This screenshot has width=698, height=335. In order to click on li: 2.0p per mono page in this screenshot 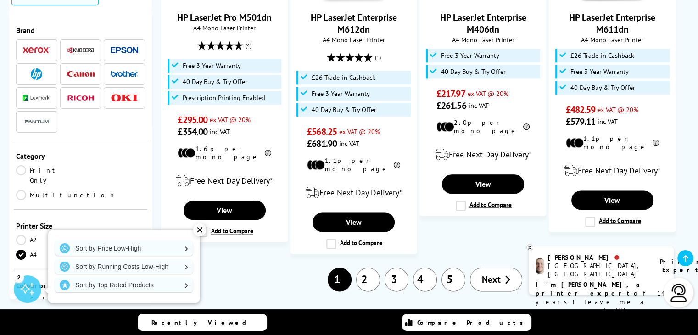, I will do `click(483, 127)`.